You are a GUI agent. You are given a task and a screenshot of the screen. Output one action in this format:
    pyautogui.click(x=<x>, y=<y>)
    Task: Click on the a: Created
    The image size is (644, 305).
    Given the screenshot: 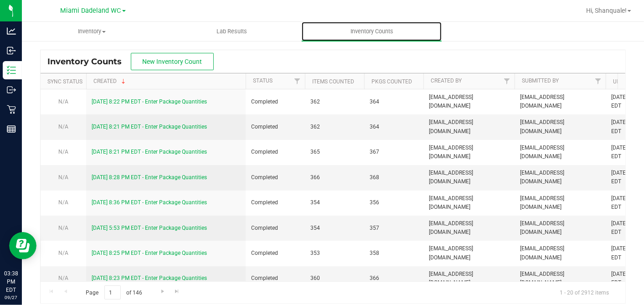 What is the action you would take?
    pyautogui.click(x=110, y=81)
    